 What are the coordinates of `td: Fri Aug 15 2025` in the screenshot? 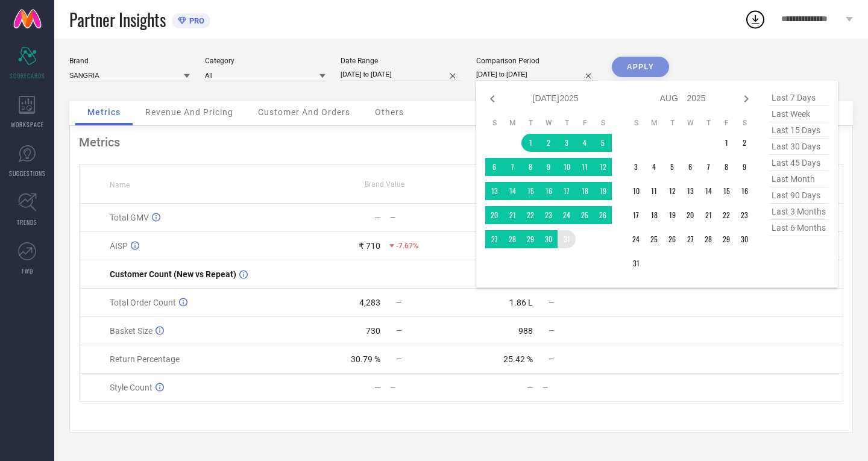 It's located at (726, 191).